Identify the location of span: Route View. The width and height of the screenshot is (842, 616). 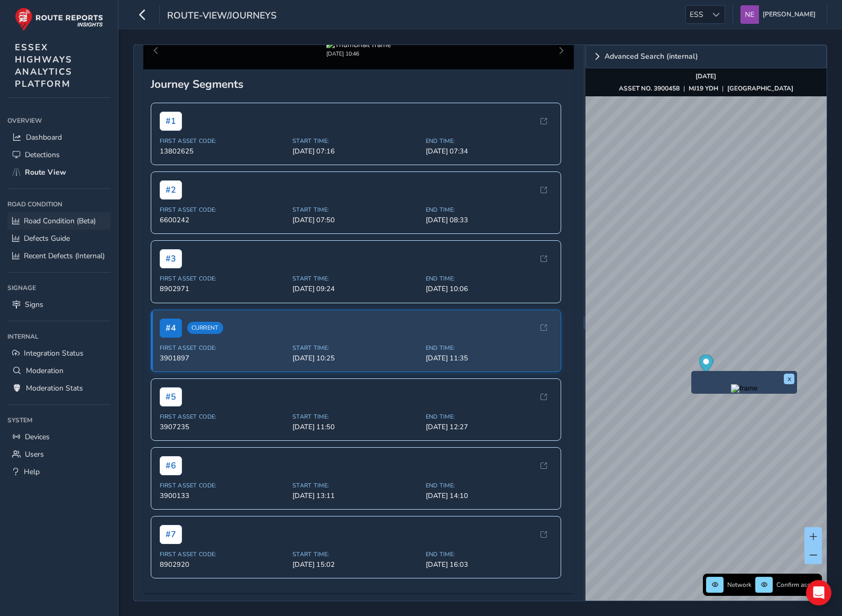
(46, 172).